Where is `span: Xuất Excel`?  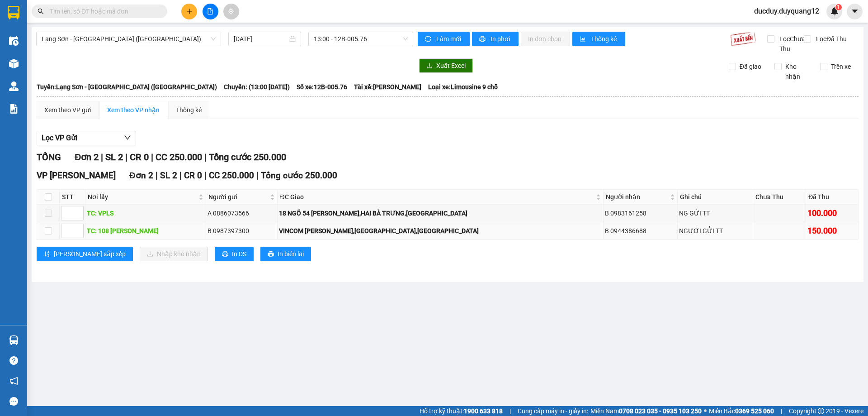
span: Xuất Excel is located at coordinates (451, 66).